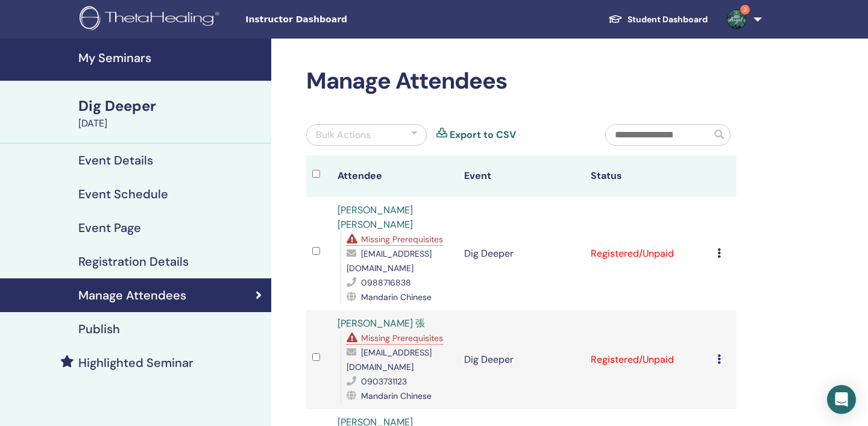  I want to click on a: Student Dashboard, so click(657, 19).